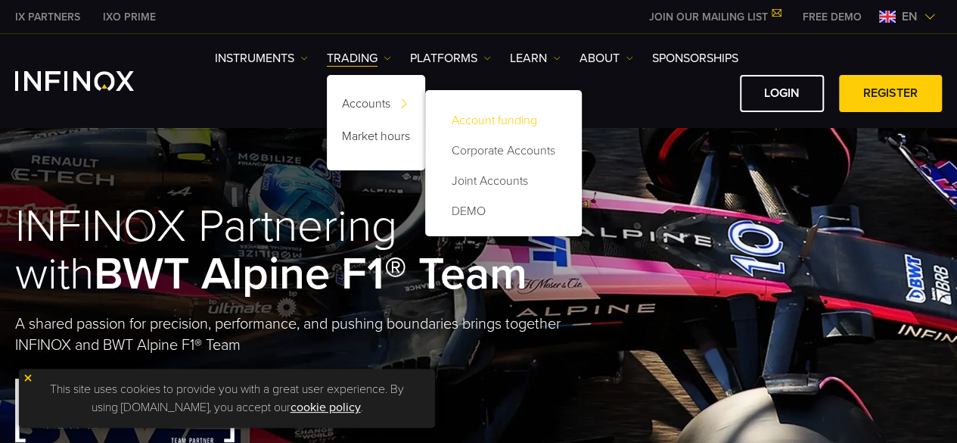 The height and width of the screenshot is (443, 957). I want to click on p: A shared passion for precision, performance, and pushing boundaries brings together INFINOX and B..., so click(293, 334).